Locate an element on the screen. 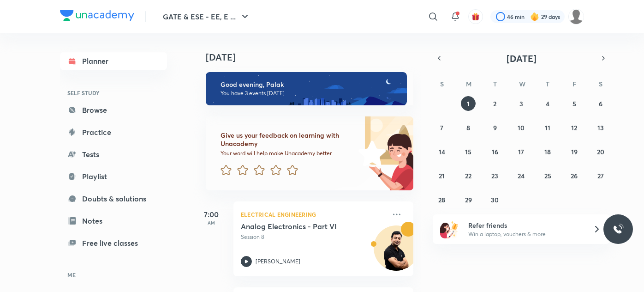 The width and height of the screenshot is (644, 292). button: September 19, 2025 is located at coordinates (575, 151).